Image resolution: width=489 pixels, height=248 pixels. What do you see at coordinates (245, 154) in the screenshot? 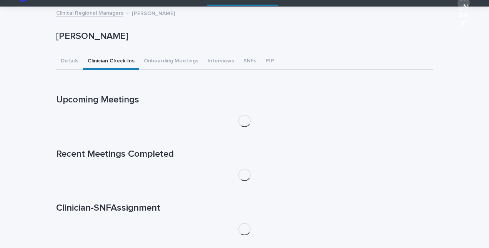
I see `h1: Recent Meetings Completed` at bounding box center [245, 154].